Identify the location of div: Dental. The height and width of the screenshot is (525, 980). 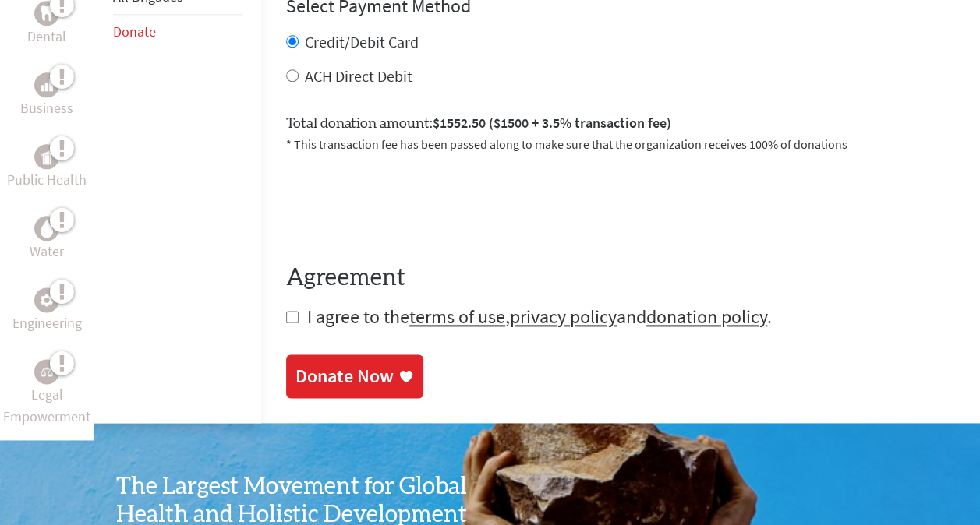
(47, 13).